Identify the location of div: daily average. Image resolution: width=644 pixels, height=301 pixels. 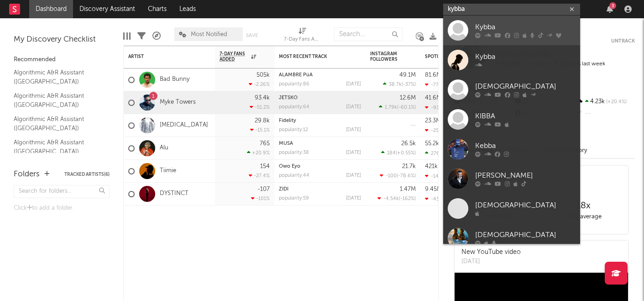
(583, 217).